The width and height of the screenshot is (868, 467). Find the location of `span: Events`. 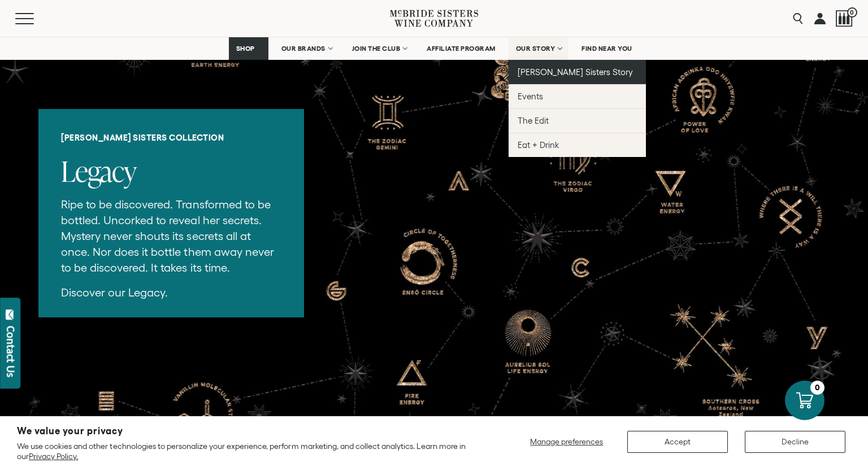

span: Events is located at coordinates (530, 96).